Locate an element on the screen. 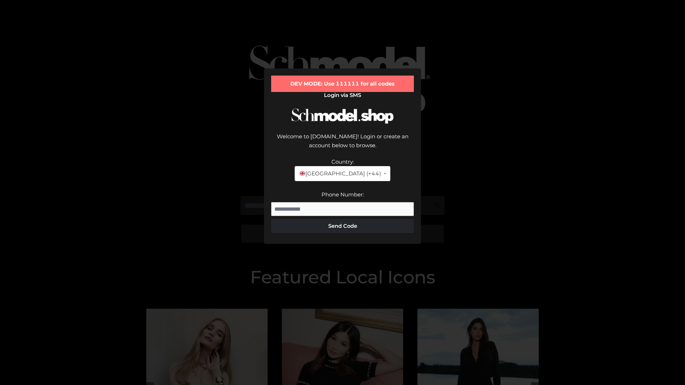 The width and height of the screenshot is (685, 385). img: Schmodel Logo is located at coordinates (342, 116).